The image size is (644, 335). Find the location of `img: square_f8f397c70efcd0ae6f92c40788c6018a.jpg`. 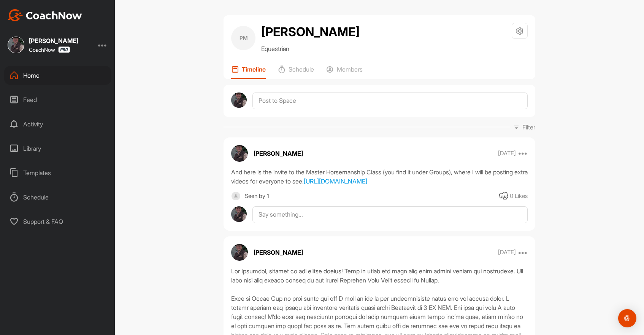

img: square_f8f397c70efcd0ae6f92c40788c6018a.jpg is located at coordinates (16, 45).